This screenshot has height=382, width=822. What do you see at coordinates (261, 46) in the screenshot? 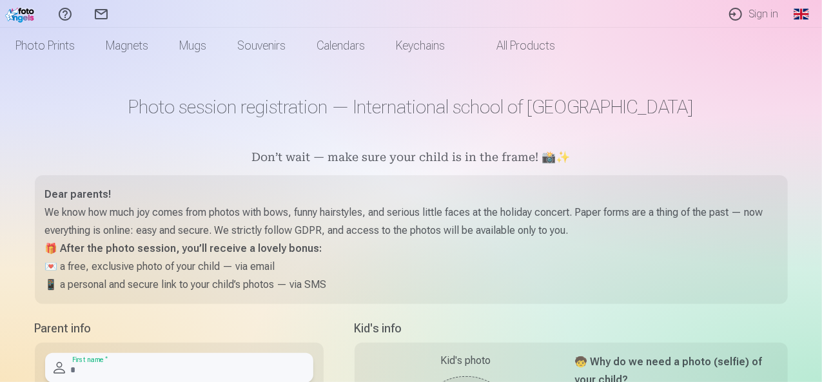
I see `a: Souvenirs` at bounding box center [261, 46].